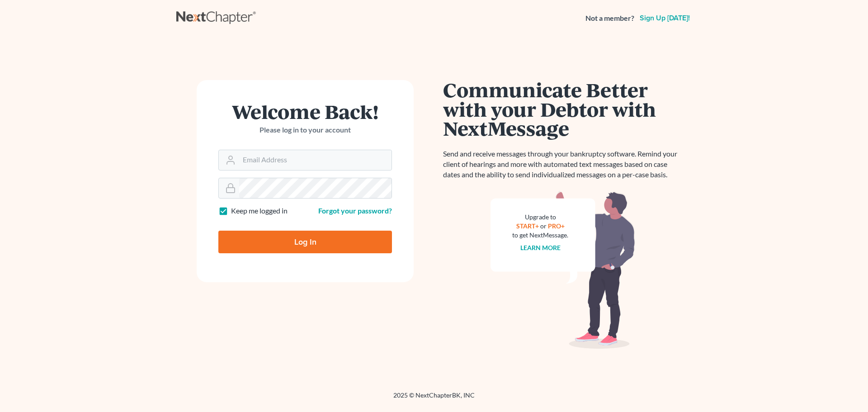 The width and height of the screenshot is (868, 412). I want to click on p: Please log in to your account, so click(306, 129).